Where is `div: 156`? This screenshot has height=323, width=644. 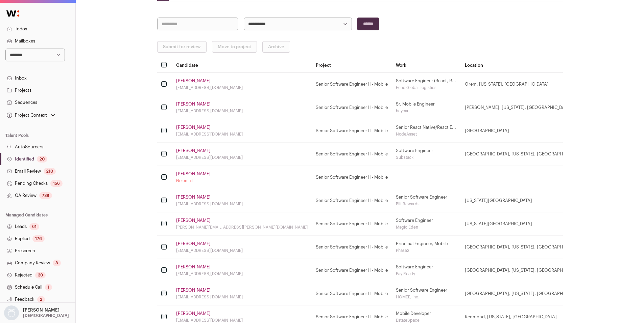 div: 156 is located at coordinates (56, 183).